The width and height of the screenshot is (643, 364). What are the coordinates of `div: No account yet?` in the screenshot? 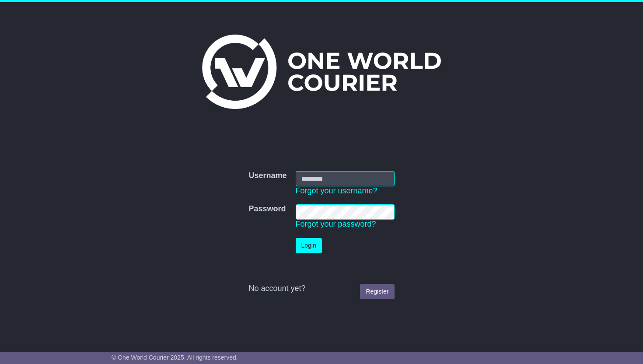 It's located at (321, 289).